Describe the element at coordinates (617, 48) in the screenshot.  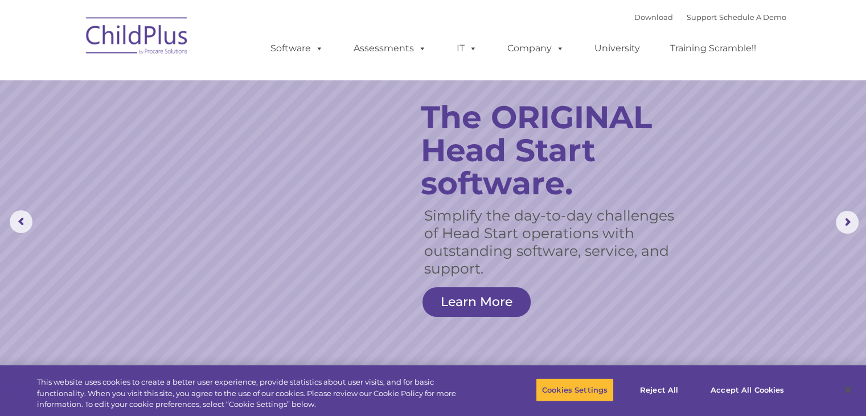
I see `a: University` at that location.